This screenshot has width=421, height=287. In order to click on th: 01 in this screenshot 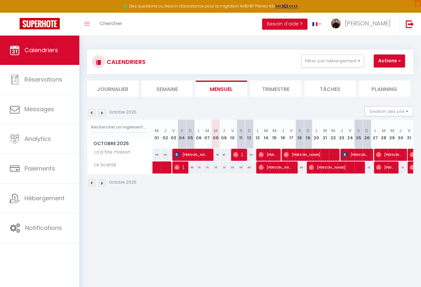, I will do `click(157, 134)`.